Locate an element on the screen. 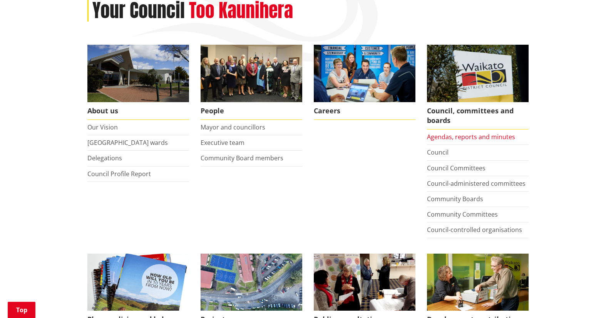 Image resolution: width=616 pixels, height=318 pixels. a: Waikato-District-Council-sign Council, committees and boards is located at coordinates (478, 87).